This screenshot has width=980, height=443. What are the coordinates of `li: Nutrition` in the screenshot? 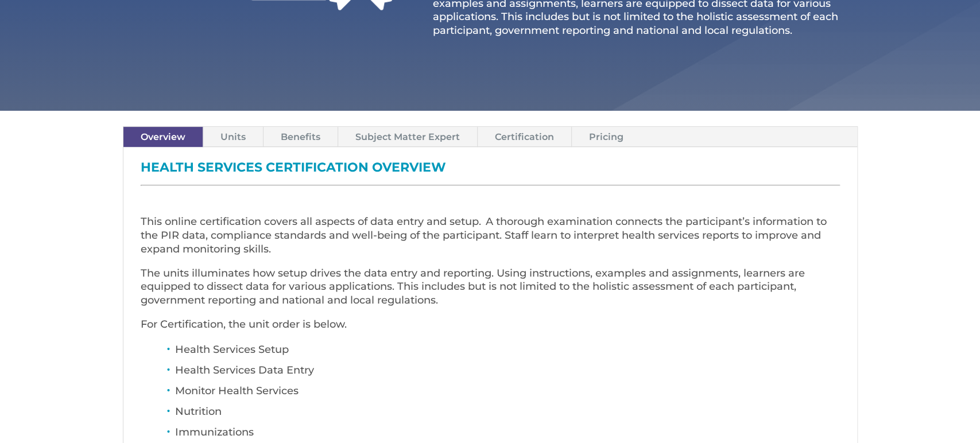 It's located at (507, 415).